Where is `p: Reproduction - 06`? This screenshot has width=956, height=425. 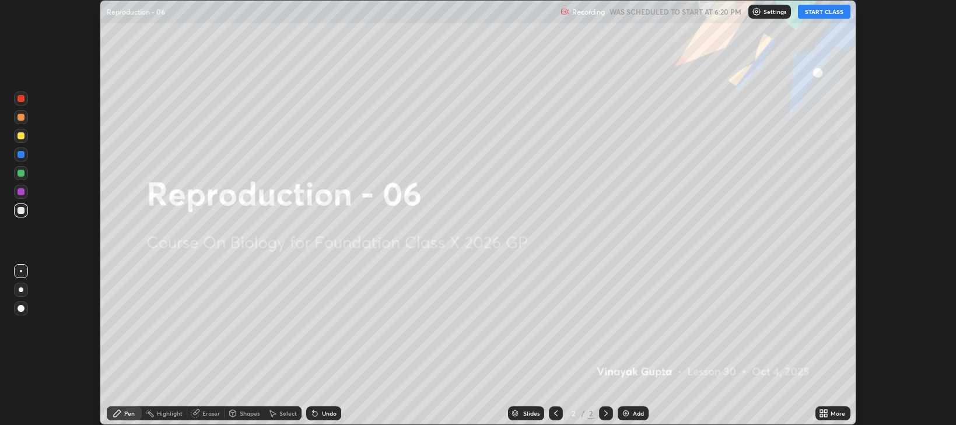
p: Reproduction - 06 is located at coordinates (136, 12).